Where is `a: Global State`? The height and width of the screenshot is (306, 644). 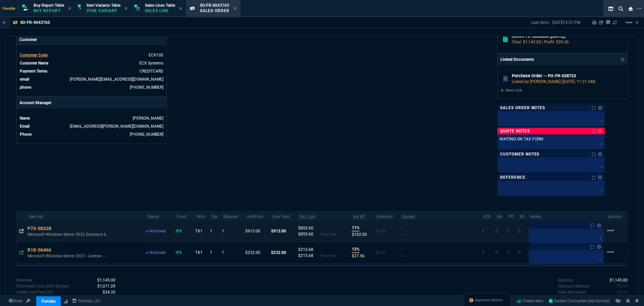
a: Global State is located at coordinates (15, 301).